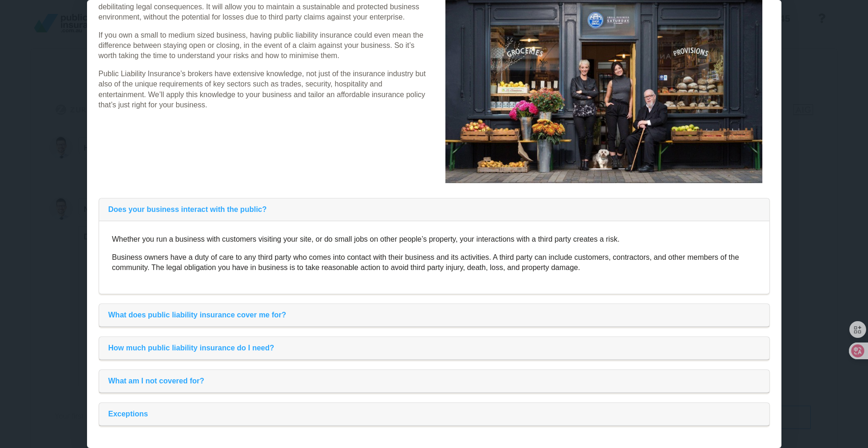 This screenshot has width=868, height=448. What do you see at coordinates (264, 90) in the screenshot?
I see `p: Public Liability Insurance’s brokers have extensive knowledge, not just of the insurance industry...` at bounding box center [264, 90].